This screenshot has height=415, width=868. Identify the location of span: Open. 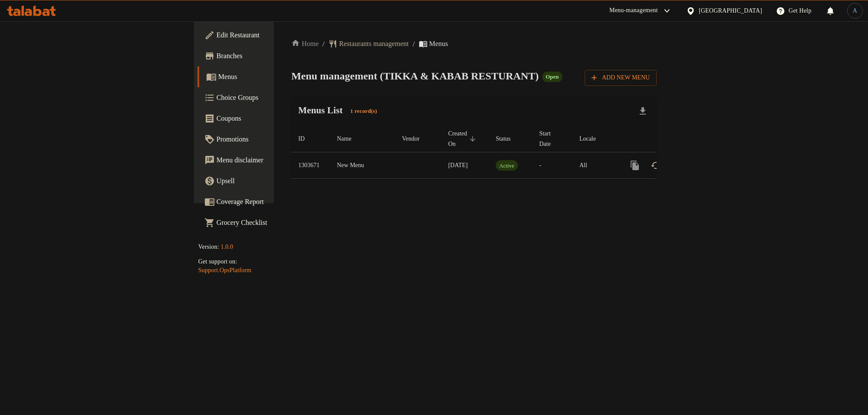
(552, 76).